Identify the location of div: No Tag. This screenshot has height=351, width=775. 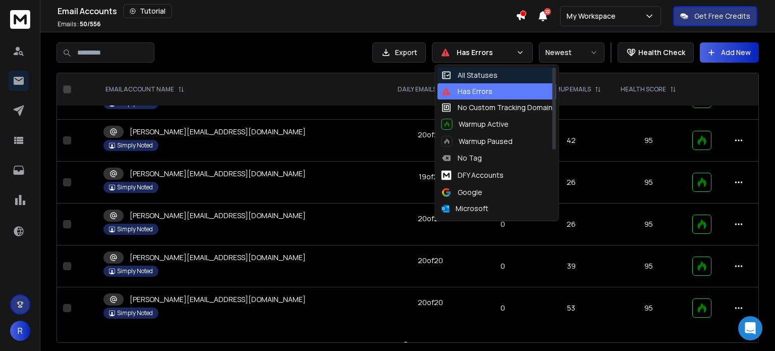
(461, 158).